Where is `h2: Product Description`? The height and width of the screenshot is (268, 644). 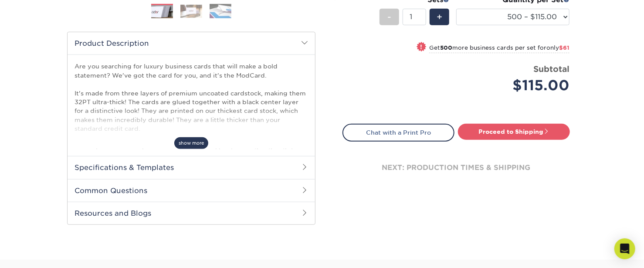 h2: Product Description is located at coordinates (191, 43).